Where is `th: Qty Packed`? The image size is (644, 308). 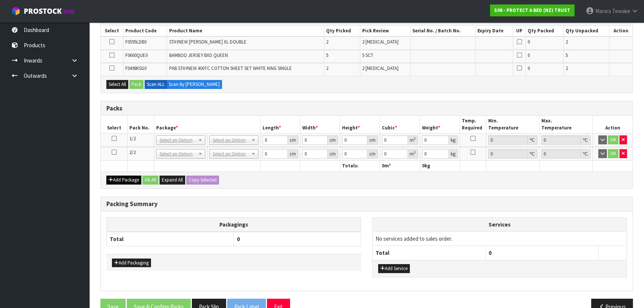 th: Qty Packed is located at coordinates (545, 31).